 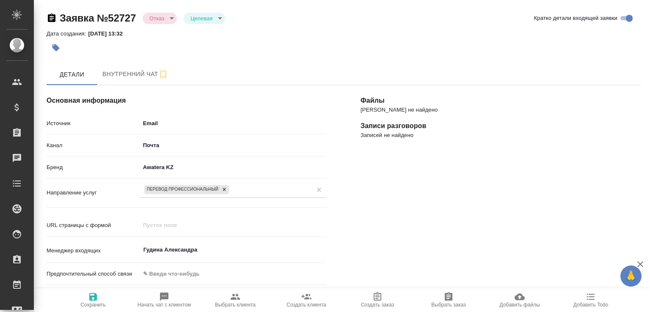 What do you see at coordinates (520, 301) in the screenshot?
I see `button: Добавить файлы` at bounding box center [520, 301].